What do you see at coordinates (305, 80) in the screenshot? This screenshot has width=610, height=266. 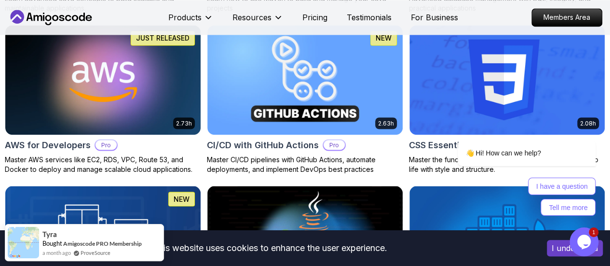 I see `img: CI/CD with GitHub Actions card` at bounding box center [305, 80].